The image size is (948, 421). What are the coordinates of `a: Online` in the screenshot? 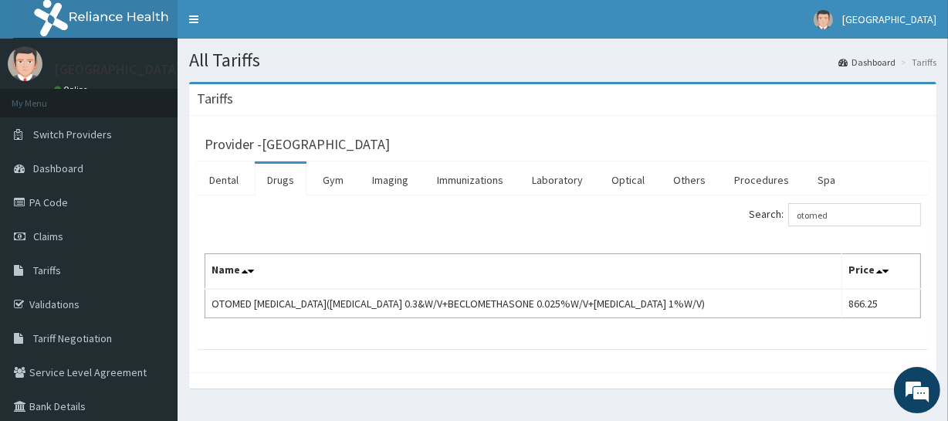 It's located at (73, 90).